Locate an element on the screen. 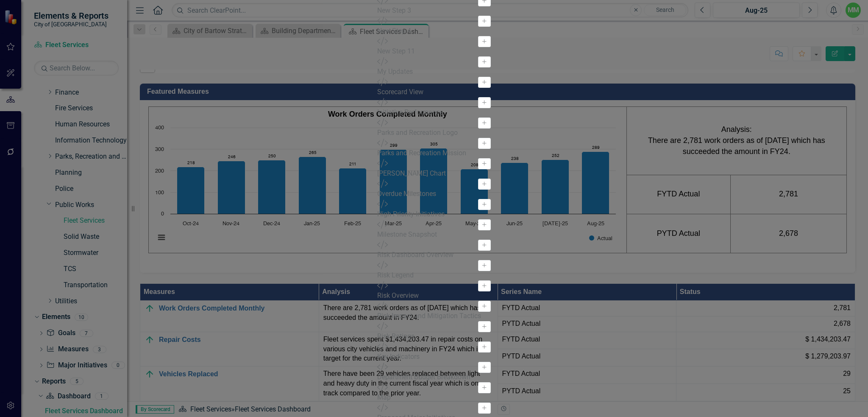 The height and width of the screenshot is (417, 868). div: Initiative Performance is located at coordinates (434, 112).